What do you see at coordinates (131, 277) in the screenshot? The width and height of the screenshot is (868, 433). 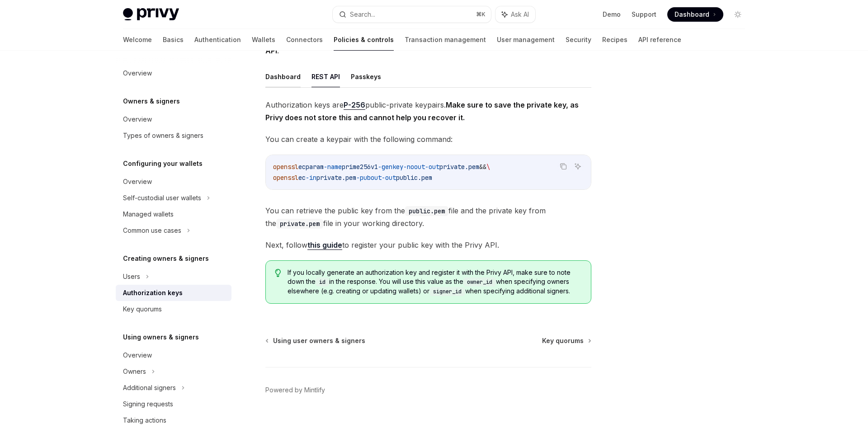 I see `div: Users` at bounding box center [131, 277].